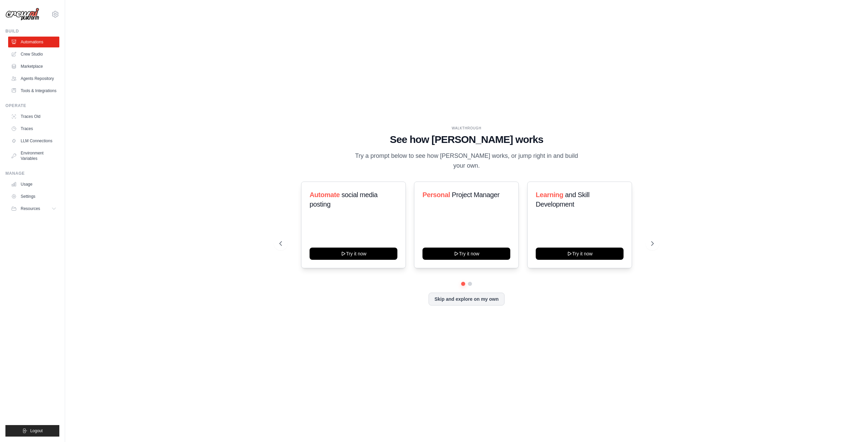 The height and width of the screenshot is (442, 868). I want to click on span: Project Manager, so click(476, 195).